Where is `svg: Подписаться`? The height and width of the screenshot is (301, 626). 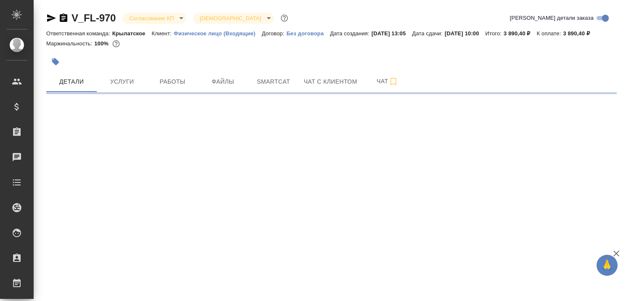 svg: Подписаться is located at coordinates (393, 82).